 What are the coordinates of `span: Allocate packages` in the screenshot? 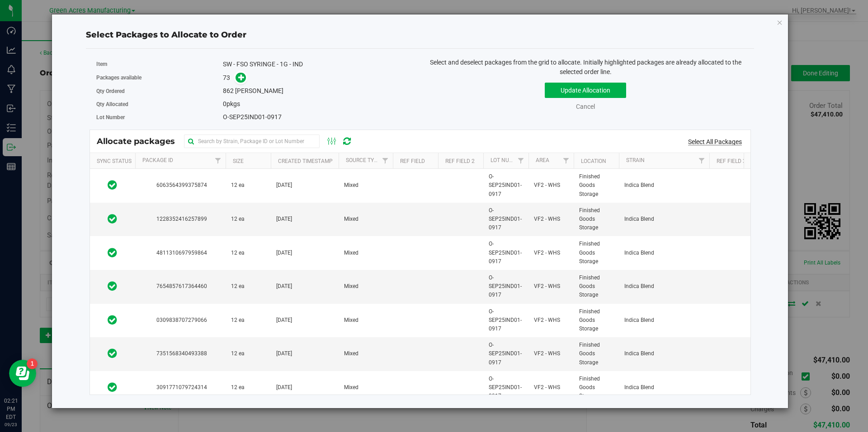 It's located at (140, 142).